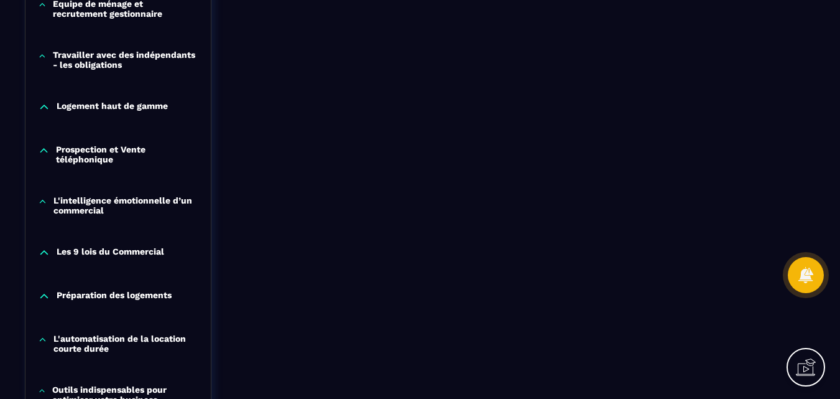 Image resolution: width=840 pixels, height=399 pixels. Describe the element at coordinates (126, 205) in the screenshot. I see `p: L'intelligence émotionnelle d’un commercial` at that location.